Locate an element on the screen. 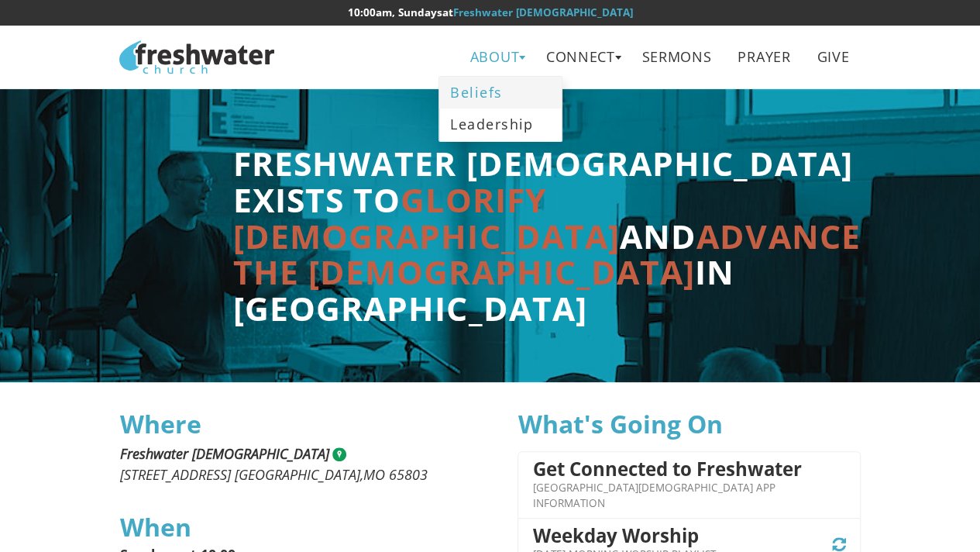 This screenshot has height=552, width=980. a: Give is located at coordinates (833, 57).